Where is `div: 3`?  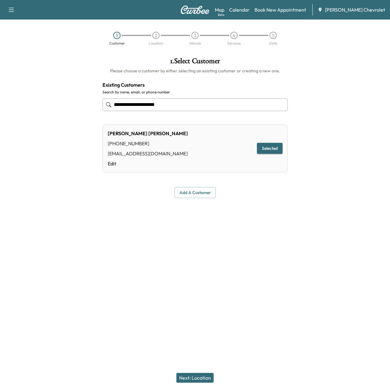
div: 3 is located at coordinates (195, 35).